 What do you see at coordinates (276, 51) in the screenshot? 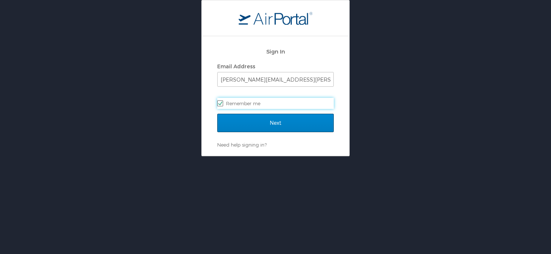
I see `h2: Sign In` at bounding box center [276, 51].